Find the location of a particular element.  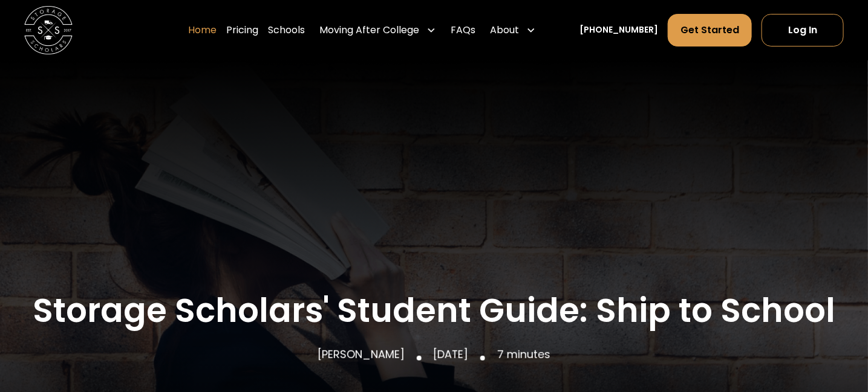

a: Schools is located at coordinates (286, 30).